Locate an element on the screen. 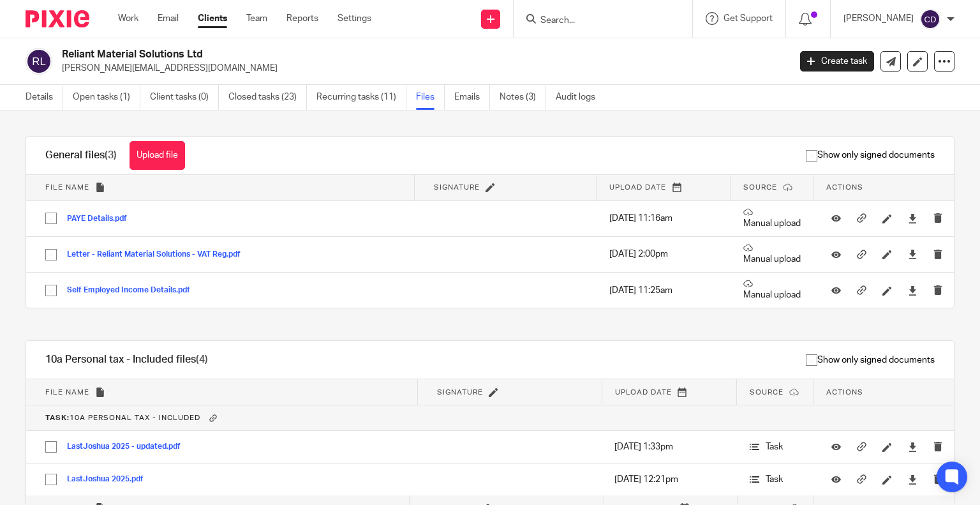  a: Closed tasks (23) is located at coordinates (267, 97).